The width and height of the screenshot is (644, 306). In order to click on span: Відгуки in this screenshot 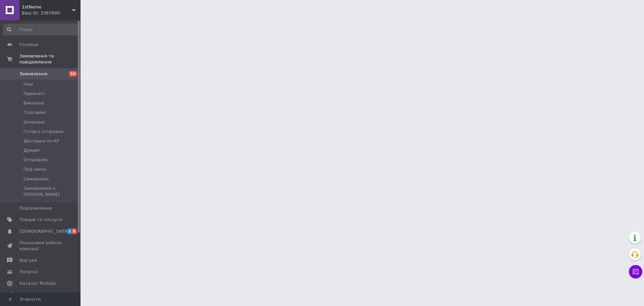, I will do `click(28, 260)`.